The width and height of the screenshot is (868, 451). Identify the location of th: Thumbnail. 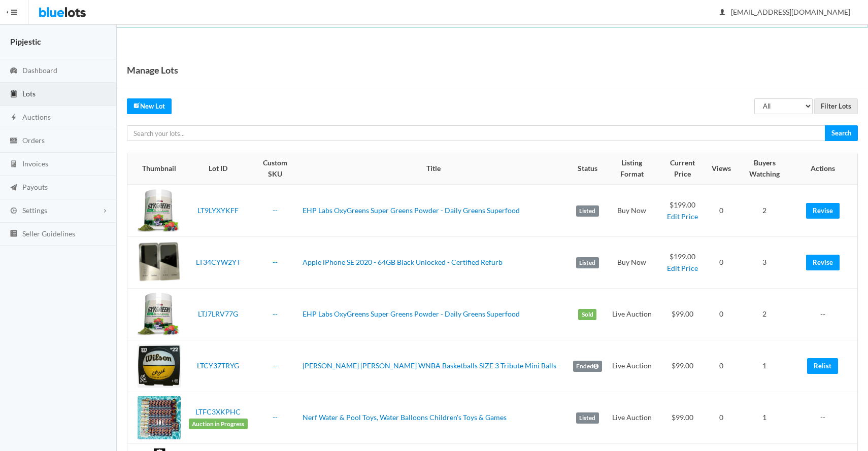
(156, 169).